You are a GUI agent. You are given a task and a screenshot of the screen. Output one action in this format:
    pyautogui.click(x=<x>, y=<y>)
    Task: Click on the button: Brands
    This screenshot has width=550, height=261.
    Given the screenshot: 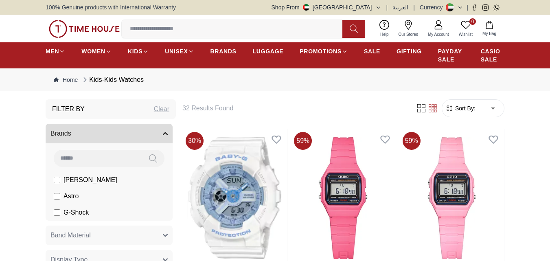 What is the action you would take?
    pyautogui.click(x=109, y=133)
    